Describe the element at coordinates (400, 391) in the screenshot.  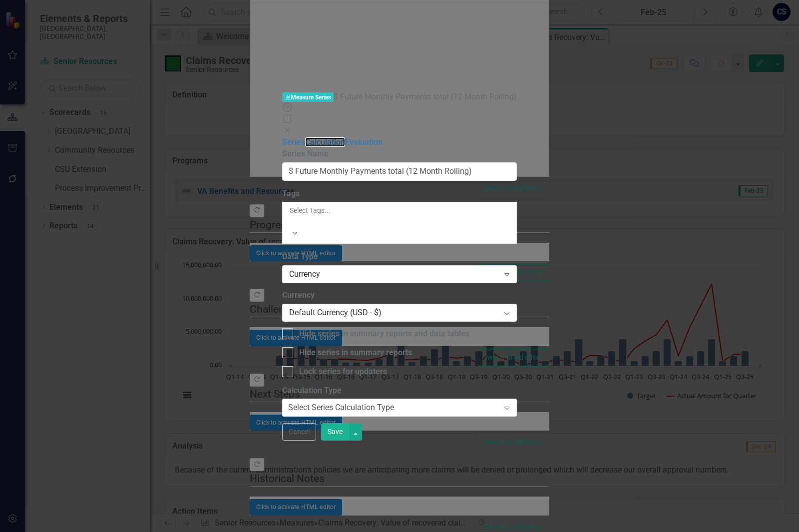
I see `label: Calculation Type` at that location.